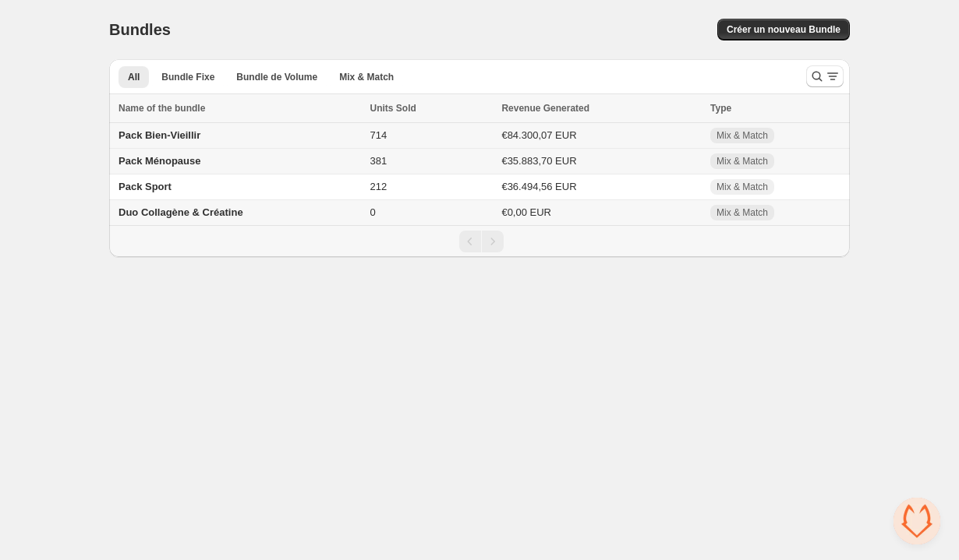 The image size is (959, 560). I want to click on span: Pack Ménopause, so click(160, 160).